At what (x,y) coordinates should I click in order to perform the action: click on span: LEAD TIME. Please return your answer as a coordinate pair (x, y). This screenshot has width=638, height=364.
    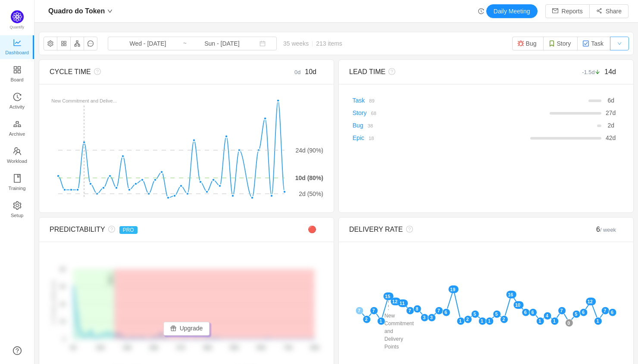
    Looking at the image, I should click on (368, 72).